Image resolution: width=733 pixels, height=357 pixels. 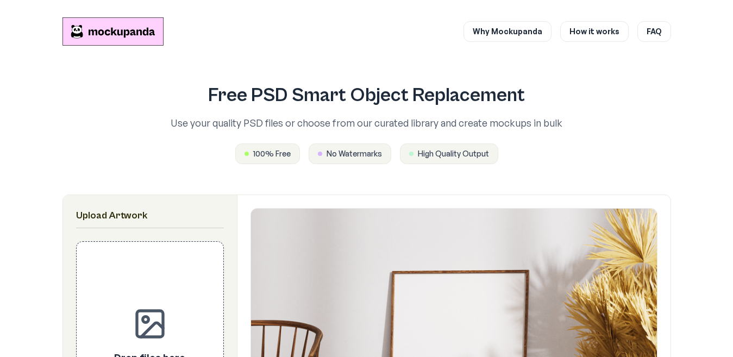 What do you see at coordinates (272, 154) in the screenshot?
I see `span: 100% Free` at bounding box center [272, 154].